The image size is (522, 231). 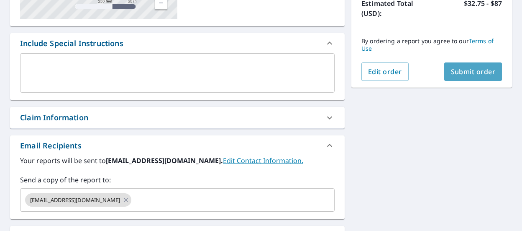 I want to click on label: Send a copy of the report to:, so click(x=177, y=179).